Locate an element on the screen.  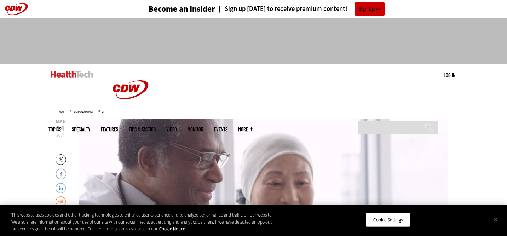
a: More information about your privacy is located at coordinates (172, 229).